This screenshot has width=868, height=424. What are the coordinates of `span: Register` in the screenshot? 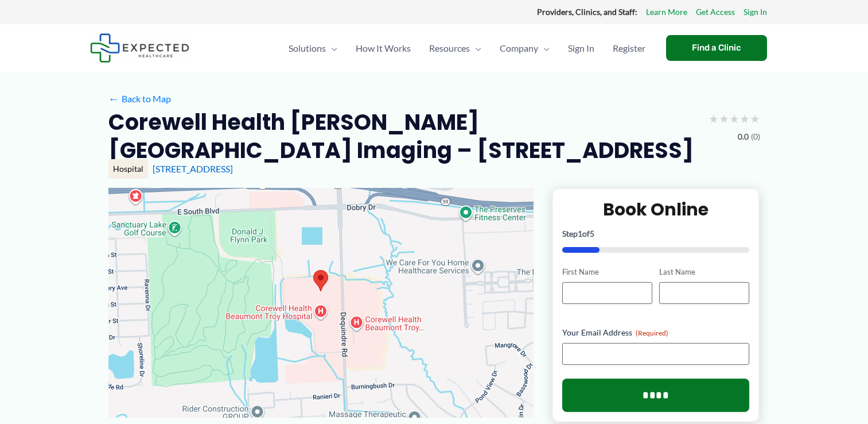 It's located at (629, 48).